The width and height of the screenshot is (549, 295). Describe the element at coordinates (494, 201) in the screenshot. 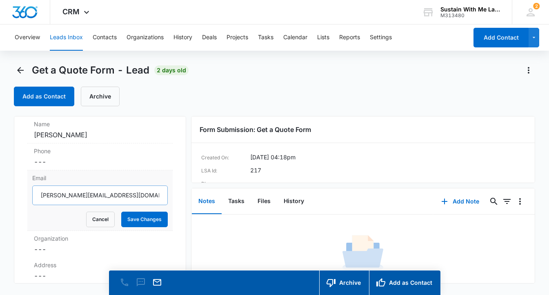

I see `button: Search...` at that location.